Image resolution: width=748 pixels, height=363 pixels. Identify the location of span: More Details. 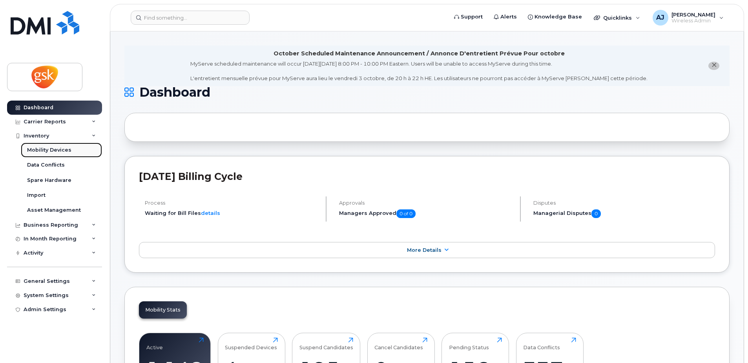
(424, 250).